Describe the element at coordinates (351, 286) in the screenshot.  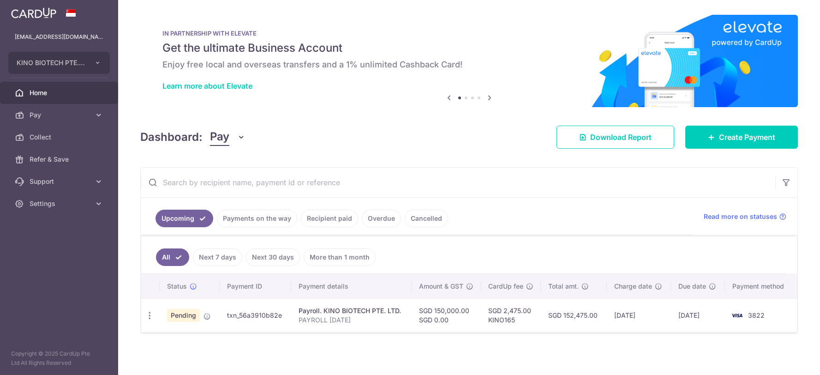
I see `th: Payment details` at that location.